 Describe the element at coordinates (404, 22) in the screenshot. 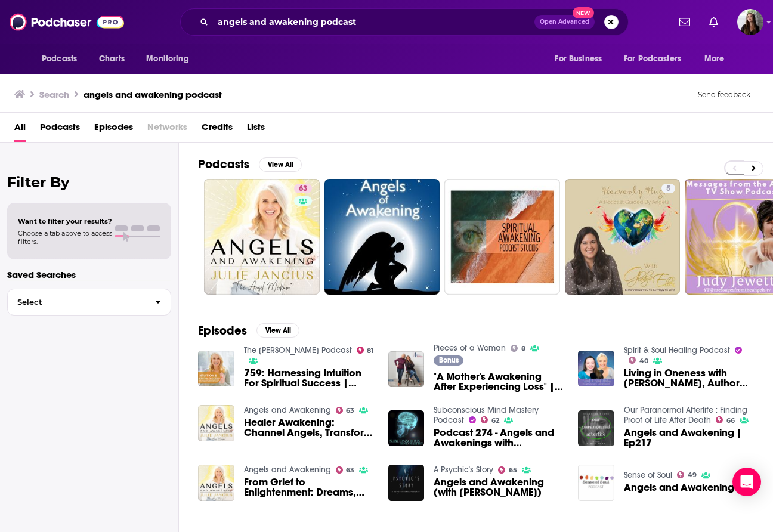

I see `div: Search podcasts, credits, & more...` at that location.